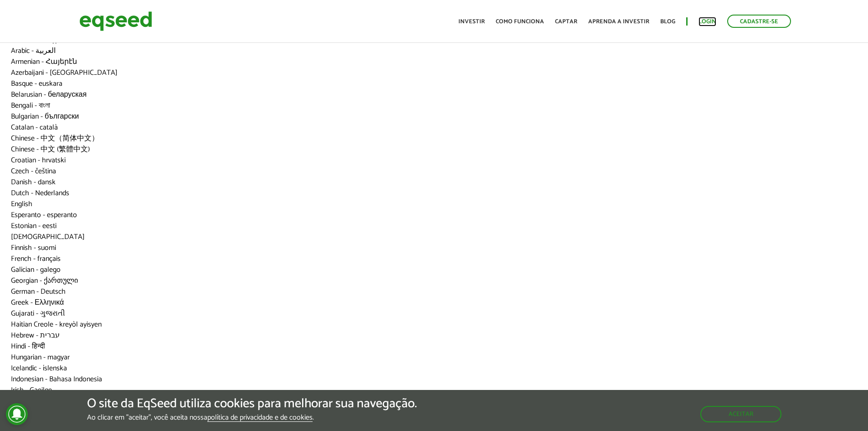  What do you see at coordinates (520, 21) in the screenshot?
I see `a: Como funciona` at bounding box center [520, 21].